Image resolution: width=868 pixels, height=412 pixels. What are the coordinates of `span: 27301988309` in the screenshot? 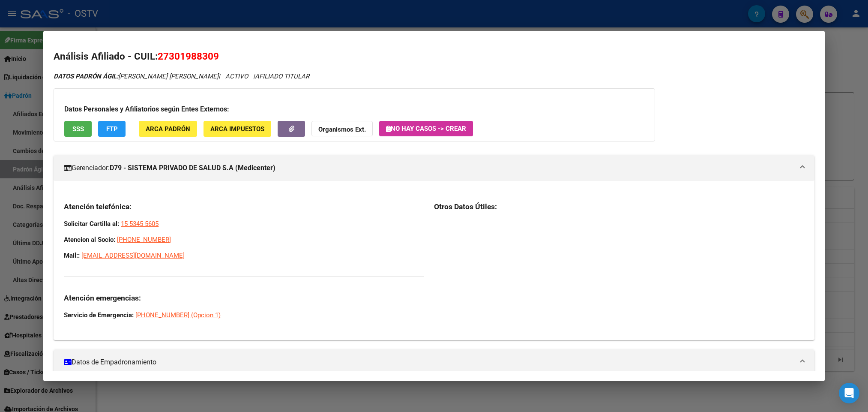 It's located at (188, 56).